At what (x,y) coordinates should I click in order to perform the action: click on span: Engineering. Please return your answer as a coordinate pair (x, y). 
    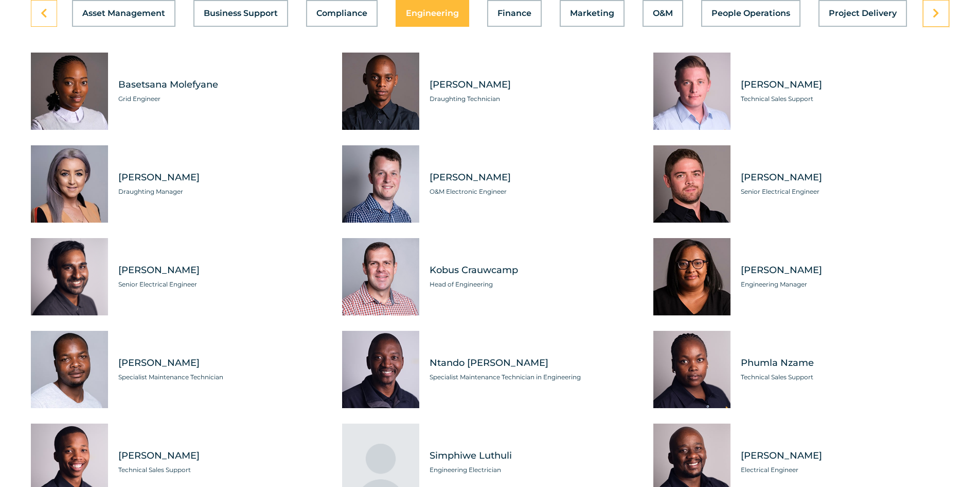
    Looking at the image, I should click on (432, 13).